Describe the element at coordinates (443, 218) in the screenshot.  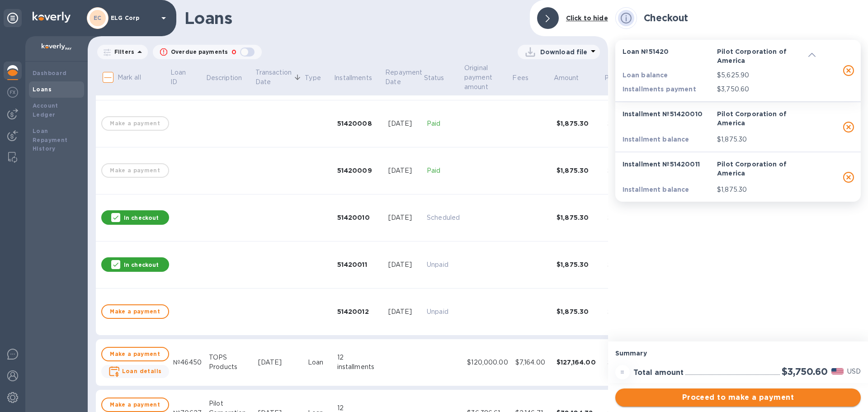
I see `p: Scheduled` at that location.